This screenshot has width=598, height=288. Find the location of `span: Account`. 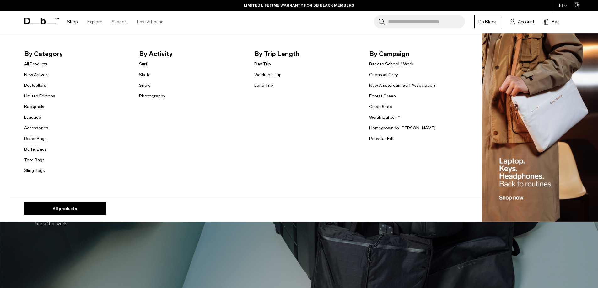

span: Account is located at coordinates (526, 22).